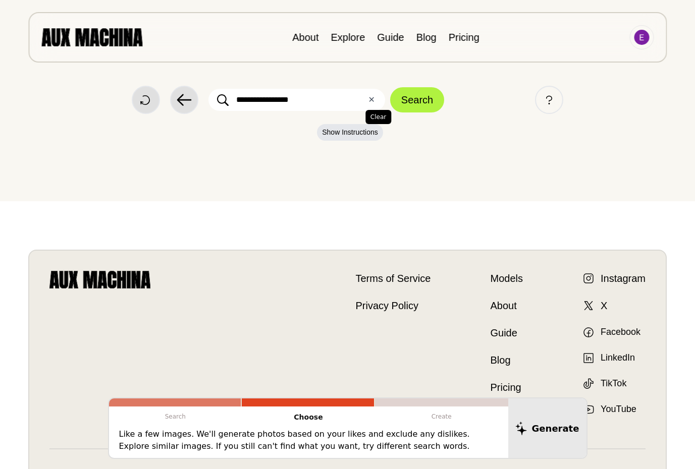 The height and width of the screenshot is (469, 695). I want to click on button: ✕Clear, so click(371, 100).